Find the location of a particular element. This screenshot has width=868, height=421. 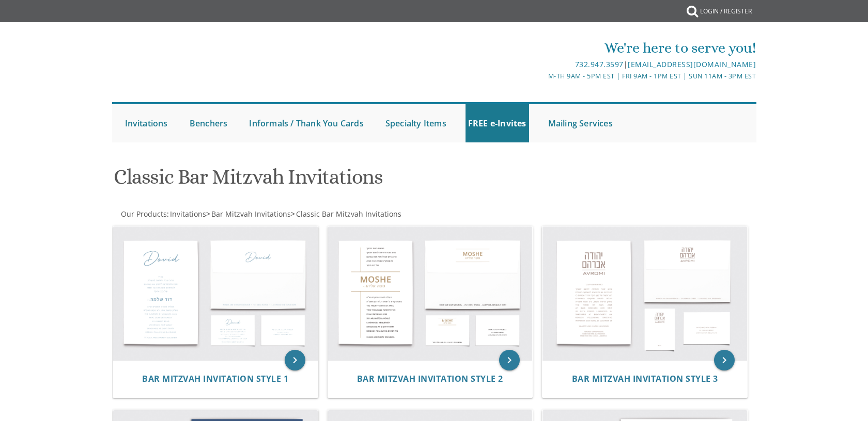

a: FREE e-Invites is located at coordinates (497, 123).